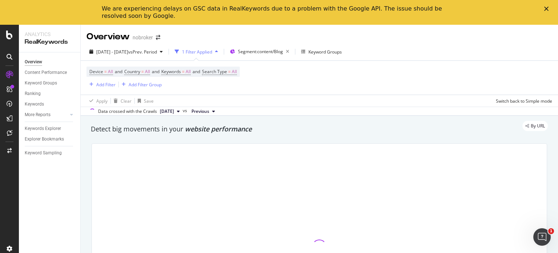 The height and width of the screenshot is (253, 558). What do you see at coordinates (144, 101) in the screenshot?
I see `button: Save` at bounding box center [144, 101].